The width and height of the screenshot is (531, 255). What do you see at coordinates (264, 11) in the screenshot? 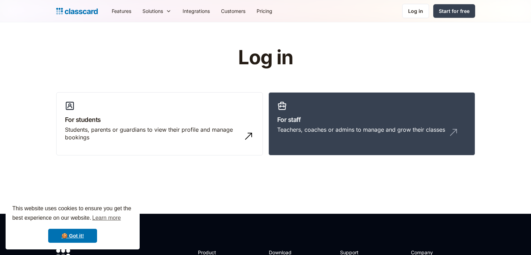
I see `a: Pricing` at bounding box center [264, 11].